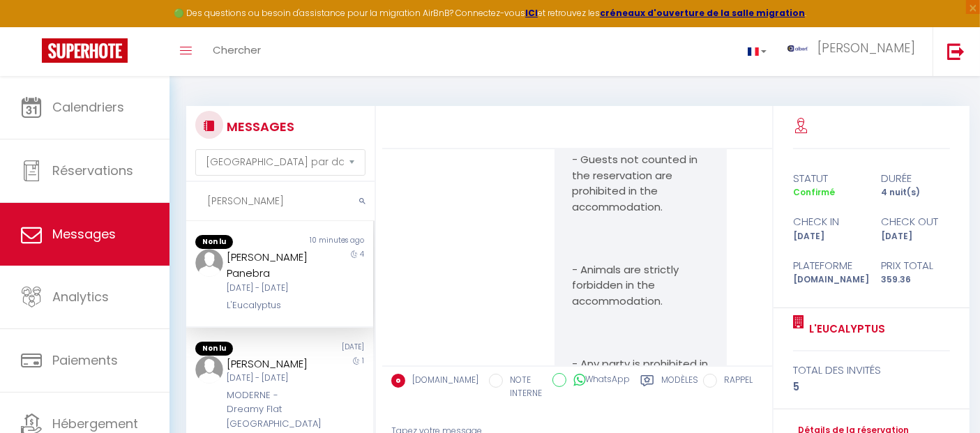 The height and width of the screenshot is (433, 980). Describe the element at coordinates (915, 222) in the screenshot. I see `div: check out` at that location.